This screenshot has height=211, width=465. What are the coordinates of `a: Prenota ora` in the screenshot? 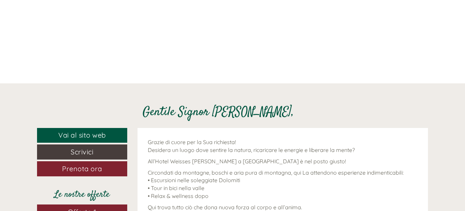 It's located at (82, 169).